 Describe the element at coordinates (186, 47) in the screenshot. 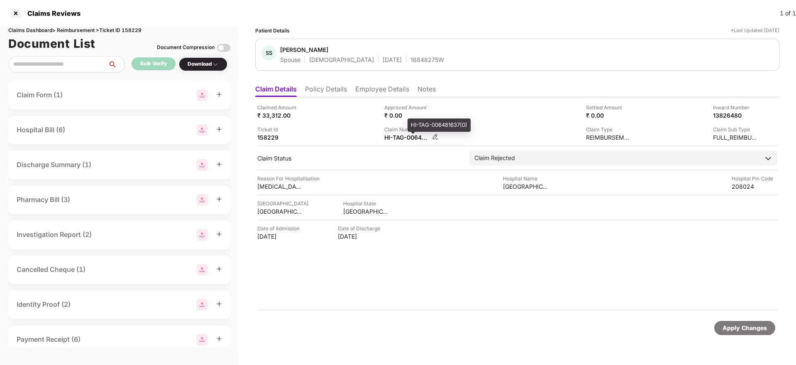

I see `div: Document Compression` at that location.